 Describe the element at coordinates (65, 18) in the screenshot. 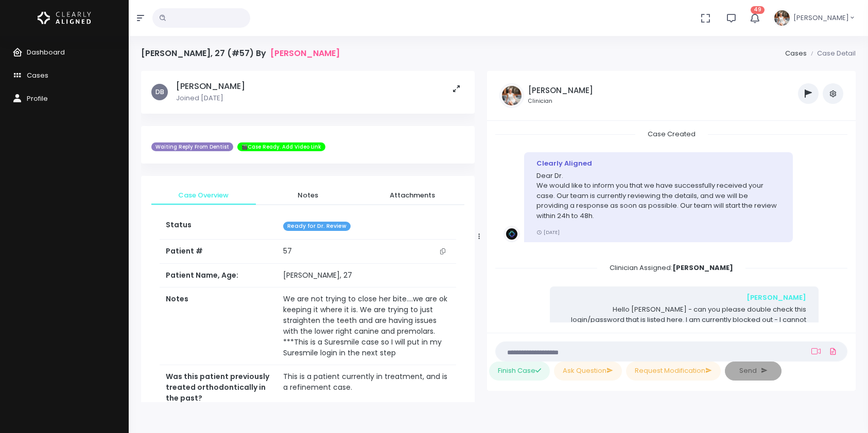

I see `a: Logo Horizontal` at that location.